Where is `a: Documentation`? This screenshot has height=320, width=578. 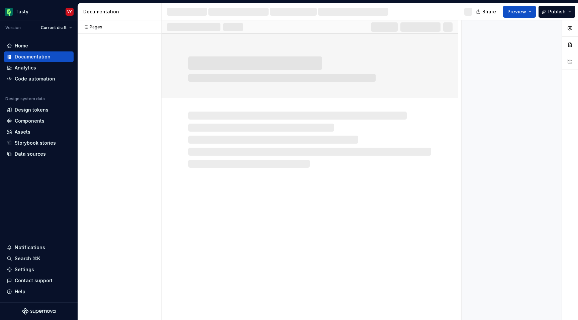
a: Documentation is located at coordinates (39, 57).